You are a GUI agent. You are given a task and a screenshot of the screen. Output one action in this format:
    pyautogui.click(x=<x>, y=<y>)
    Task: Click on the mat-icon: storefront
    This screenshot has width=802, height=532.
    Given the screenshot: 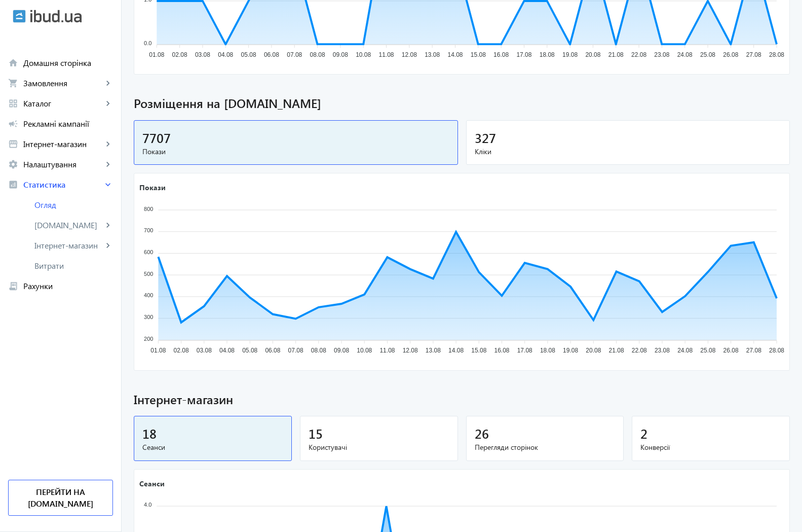 What is the action you would take?
    pyautogui.click(x=14, y=144)
    